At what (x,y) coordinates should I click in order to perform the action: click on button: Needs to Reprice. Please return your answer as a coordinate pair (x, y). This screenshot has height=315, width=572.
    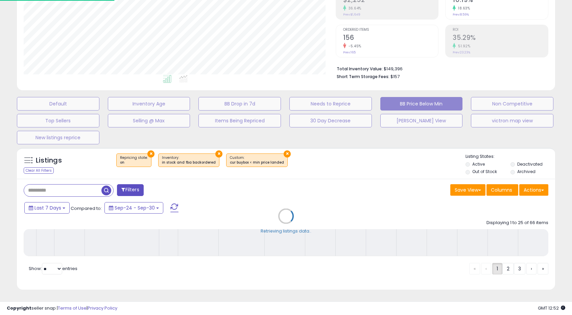
    Looking at the image, I should click on (331, 104).